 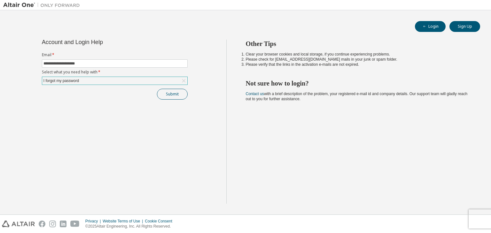 I want to click on img: youtube.svg, so click(x=75, y=224).